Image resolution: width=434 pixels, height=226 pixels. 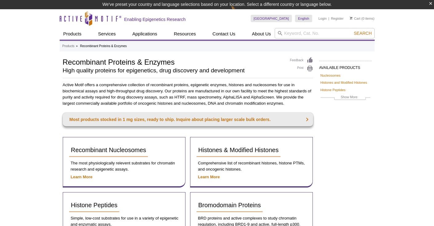 What do you see at coordinates (109, 150) in the screenshot?
I see `a: Recombinant Nucleosomes` at bounding box center [109, 150].